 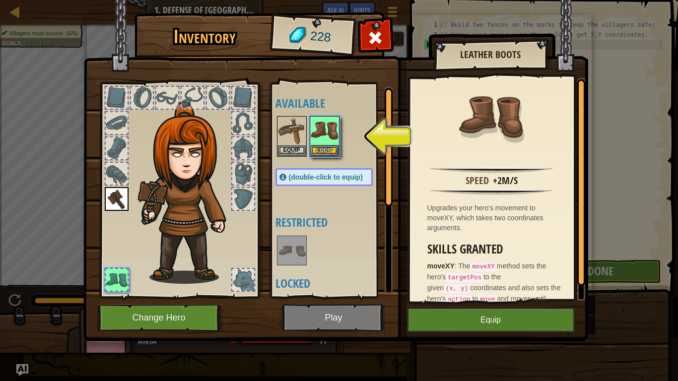 What do you see at coordinates (494, 218) in the screenshot?
I see `div: Upgrades your hero's movement to moveXY, which takes two coordinates arguments.` at bounding box center [494, 218].